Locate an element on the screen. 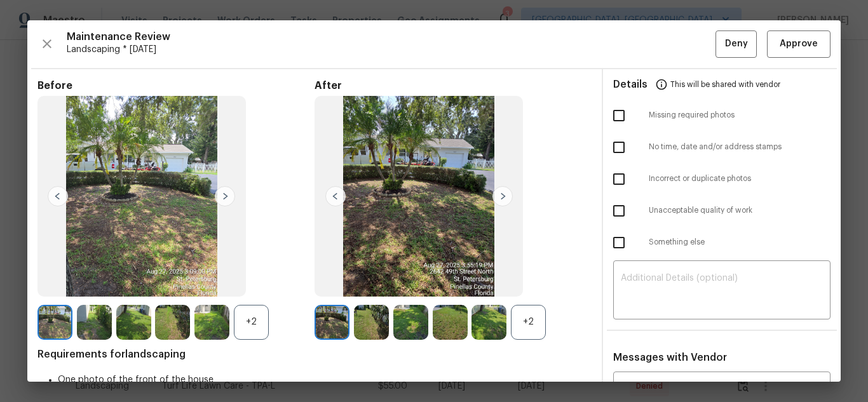 The width and height of the screenshot is (868, 402). span: This will be shared with vendor is located at coordinates (725, 84).